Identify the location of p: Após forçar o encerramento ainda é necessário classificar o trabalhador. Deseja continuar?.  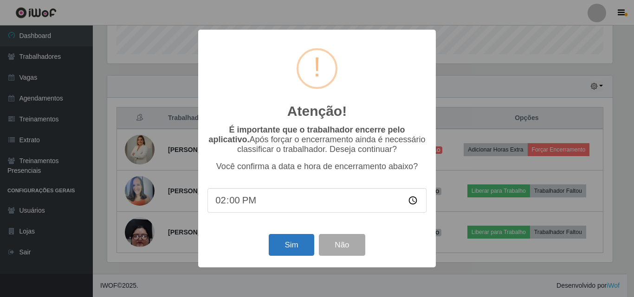
(317, 140).